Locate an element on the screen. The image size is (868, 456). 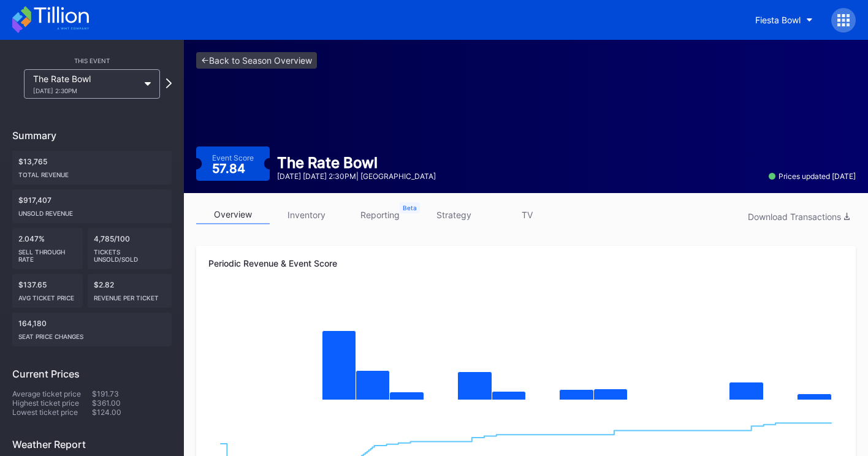
div: $191.73 is located at coordinates (132, 393).